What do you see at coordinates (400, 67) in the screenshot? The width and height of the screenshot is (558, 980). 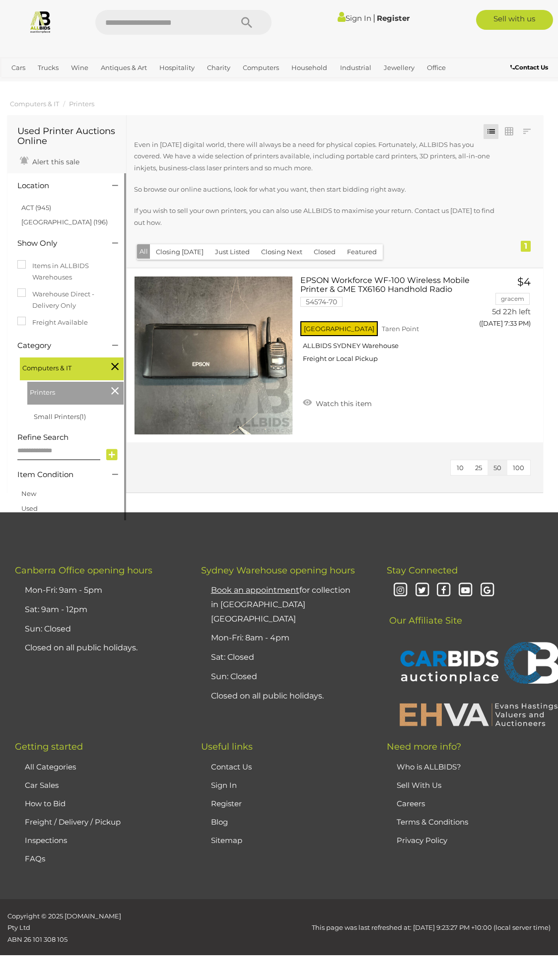 I see `a: Jewellery` at bounding box center [400, 67].